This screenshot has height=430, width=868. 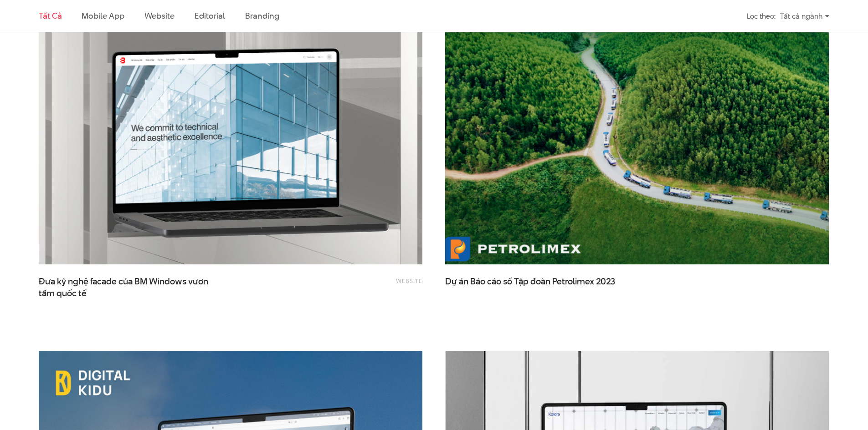 I want to click on span: Tập, so click(x=521, y=281).